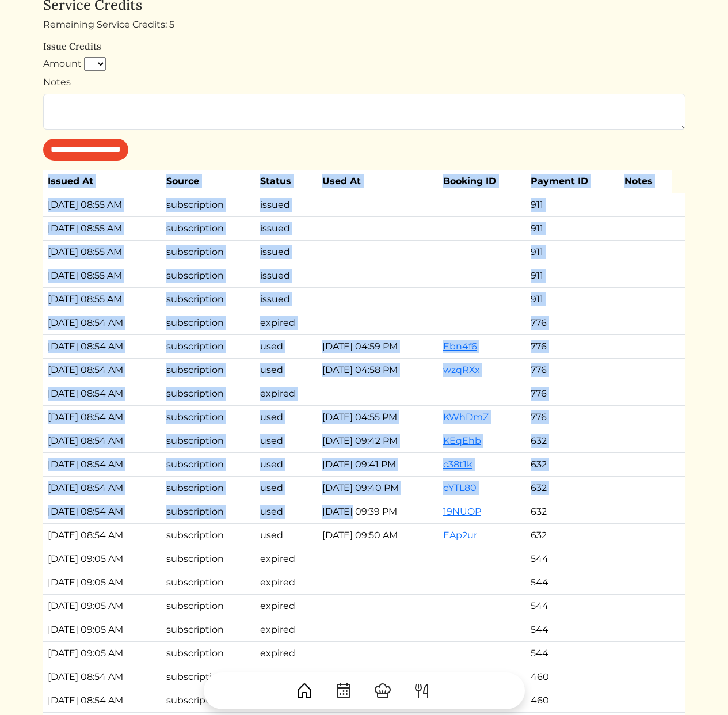 This screenshot has height=715, width=728. I want to click on img: House-9bf13187bcbb5817f509fe5e7408150f90897510c4275e13d0d5fca38e0b5951.svg, so click(305, 690).